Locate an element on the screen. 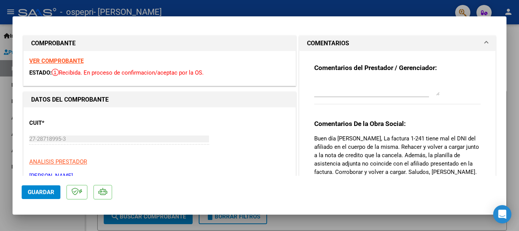  div: Open Intercom Messenger is located at coordinates (502, 214).